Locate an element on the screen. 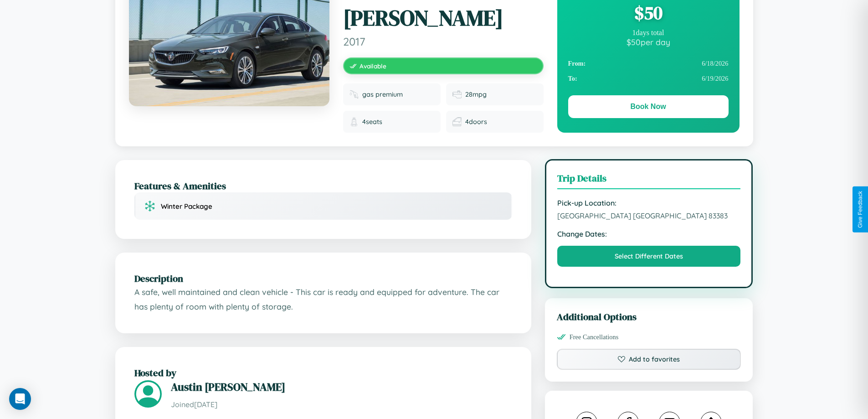 This screenshot has width=868, height=419. span: 4 doors is located at coordinates (476, 122).